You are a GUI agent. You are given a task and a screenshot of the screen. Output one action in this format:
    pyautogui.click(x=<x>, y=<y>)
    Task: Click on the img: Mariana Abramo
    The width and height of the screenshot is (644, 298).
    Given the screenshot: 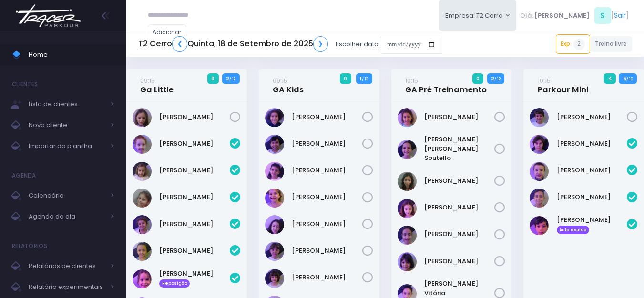 What is the action you would take?
    pyautogui.click(x=274, y=279)
    